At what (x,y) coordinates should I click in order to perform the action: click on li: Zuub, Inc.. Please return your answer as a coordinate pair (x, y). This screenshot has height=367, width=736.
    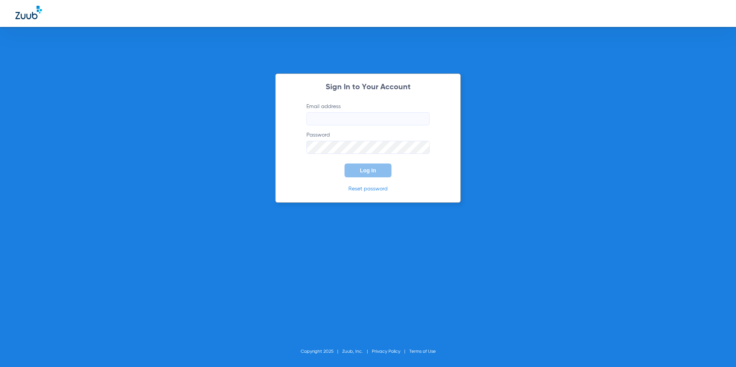
    Looking at the image, I should click on (357, 352).